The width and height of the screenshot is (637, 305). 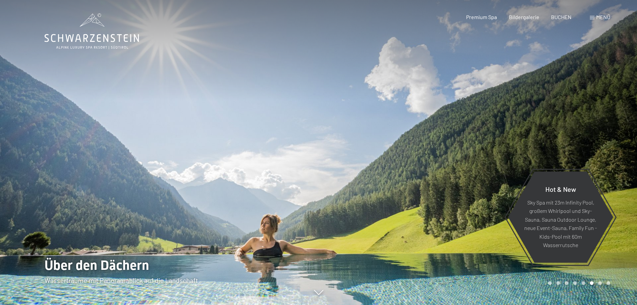 I want to click on span: Hot & New, so click(x=561, y=189).